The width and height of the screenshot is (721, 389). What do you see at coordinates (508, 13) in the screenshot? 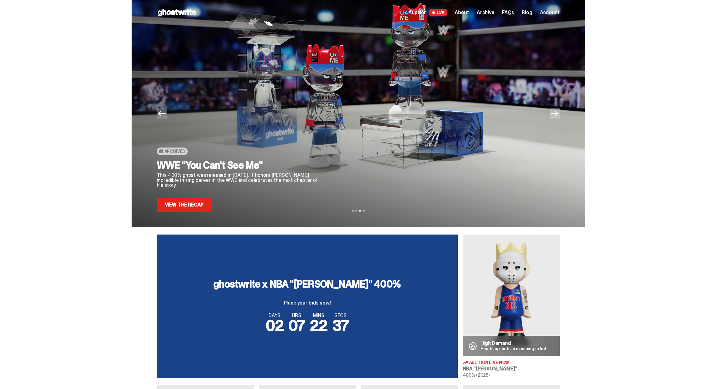
I see `a: FAQs` at bounding box center [508, 13].